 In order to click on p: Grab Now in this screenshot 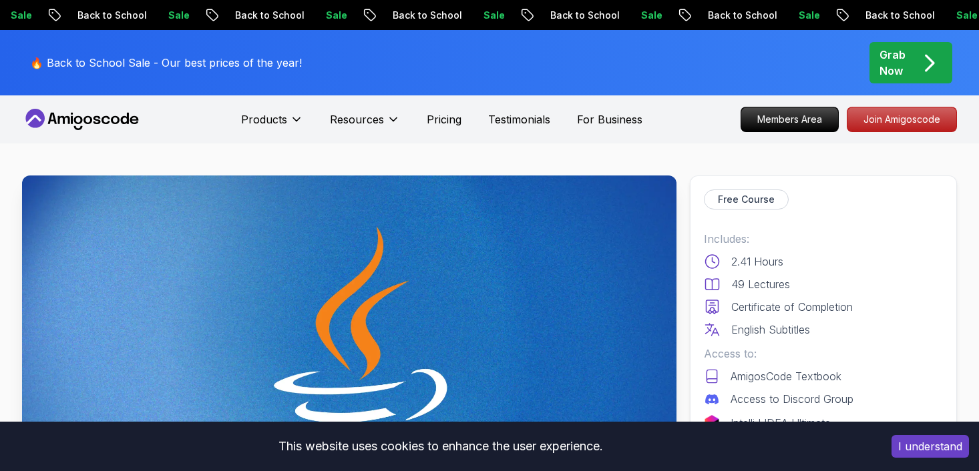, I will do `click(892, 63)`.